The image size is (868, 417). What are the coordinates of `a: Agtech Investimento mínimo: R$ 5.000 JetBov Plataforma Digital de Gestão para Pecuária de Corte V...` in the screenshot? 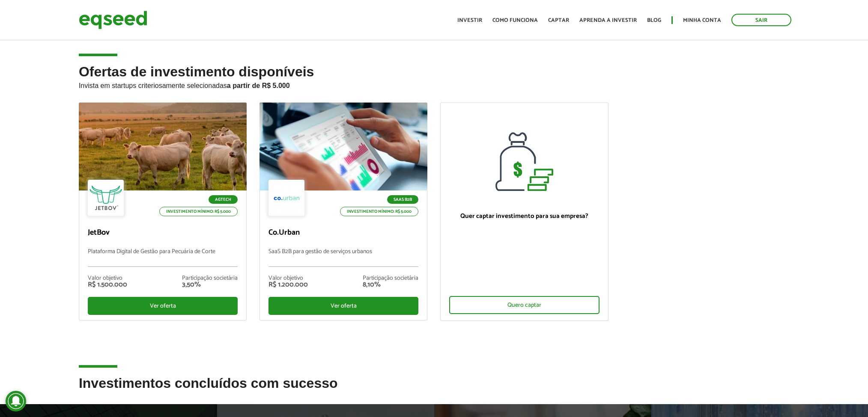 It's located at (163, 211).